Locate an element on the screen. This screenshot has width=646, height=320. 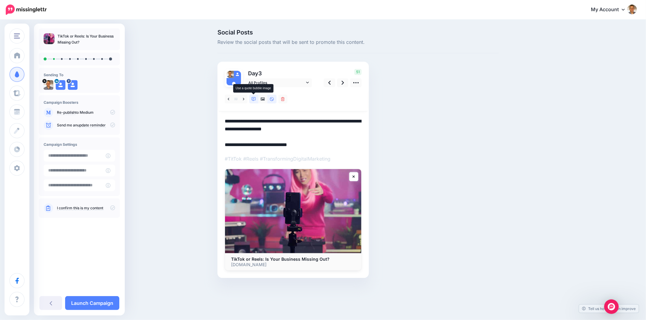
img: 631f48c7b2358e9a8e0b4f9147ca1515_thumb.jpg is located at coordinates (49, 39).